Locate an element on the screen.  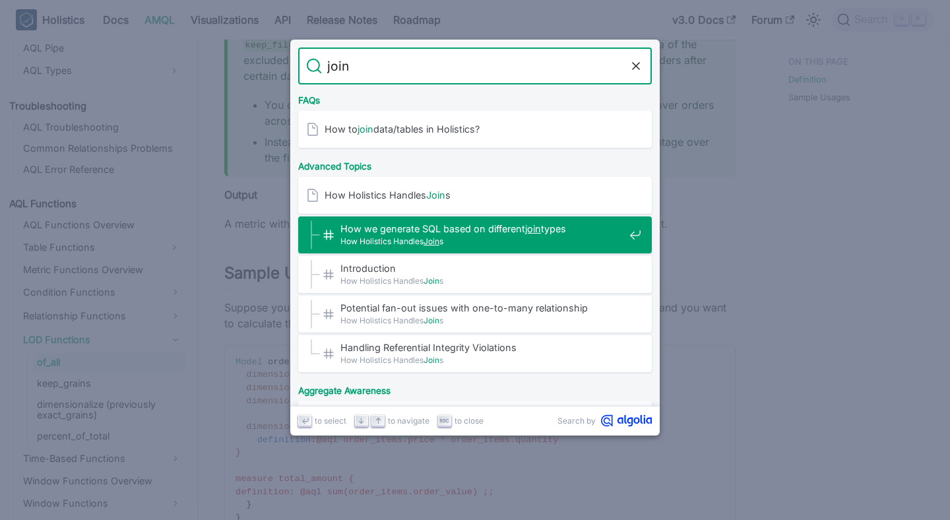
span: Search by is located at coordinates (576, 420).